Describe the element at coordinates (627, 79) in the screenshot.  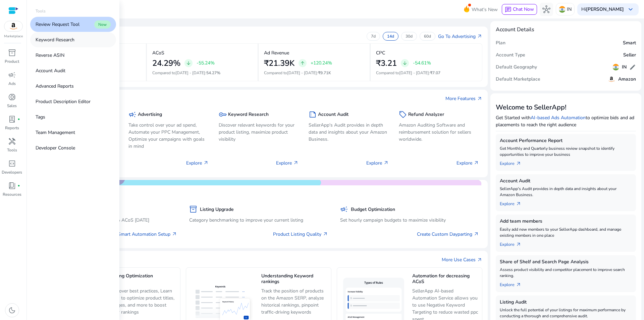
I see `h5: Amazon` at that location.